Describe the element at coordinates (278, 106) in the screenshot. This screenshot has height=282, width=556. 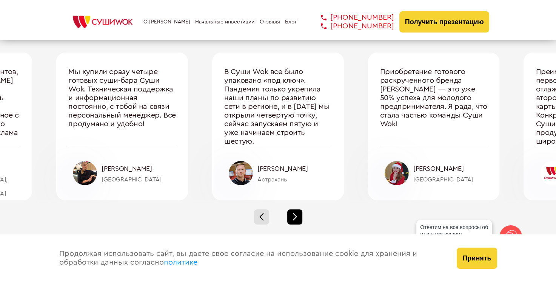
I see `div: В Суши Wok все было упаковано «под ключ». Пандемия только укрепила наши планы по развитию сети в ...` at that location.